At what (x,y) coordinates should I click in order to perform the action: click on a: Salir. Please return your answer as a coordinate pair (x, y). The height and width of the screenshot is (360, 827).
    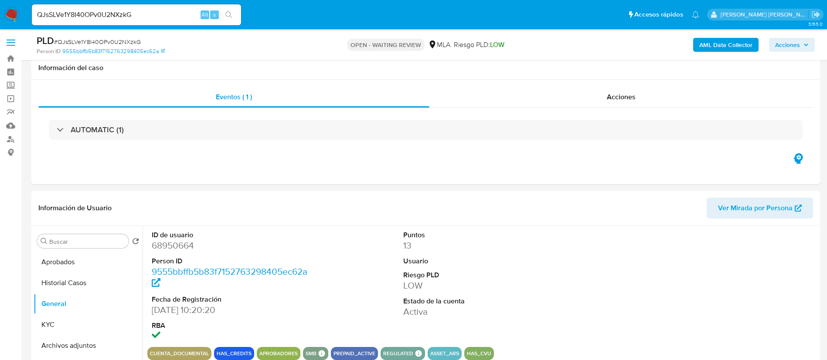
    Looking at the image, I should click on (816, 14).